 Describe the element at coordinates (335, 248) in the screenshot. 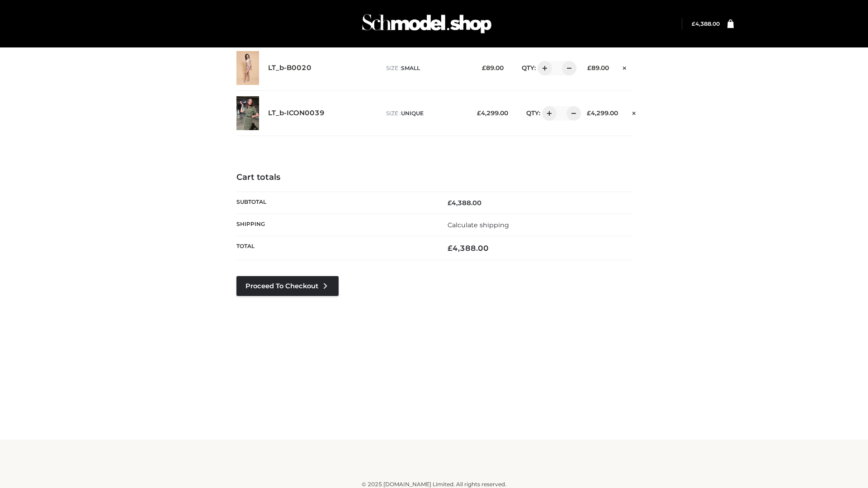

I see `th: Total` at that location.